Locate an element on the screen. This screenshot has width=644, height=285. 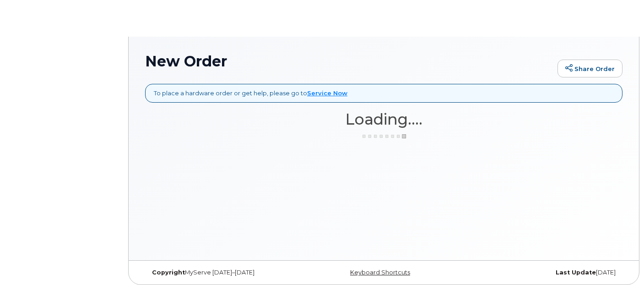
strong: Last Update is located at coordinates (575, 272).